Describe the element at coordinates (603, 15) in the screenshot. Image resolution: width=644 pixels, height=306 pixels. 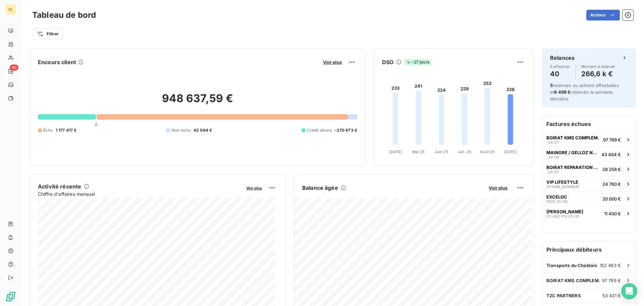
I see `button: Actions` at that location.